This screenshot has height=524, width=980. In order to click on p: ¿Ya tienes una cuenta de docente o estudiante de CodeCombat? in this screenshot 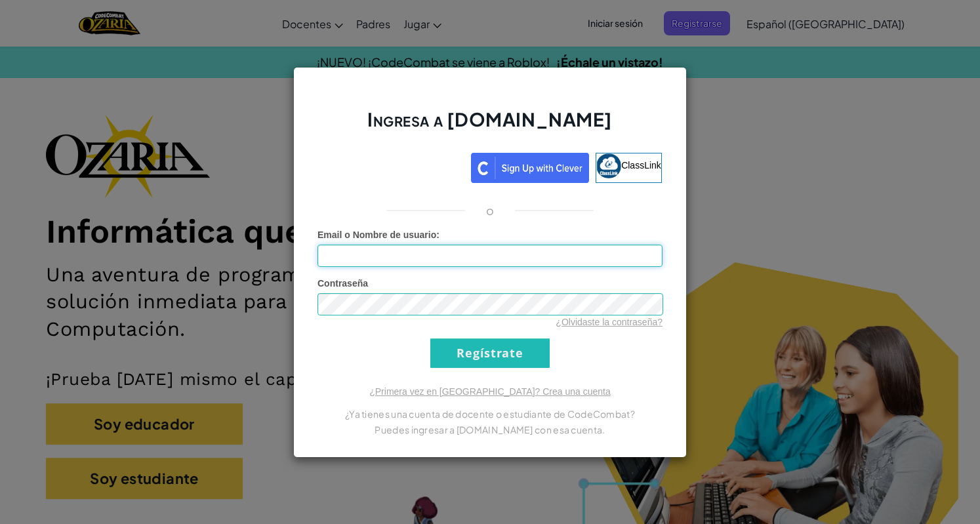, I will do `click(490, 414)`.